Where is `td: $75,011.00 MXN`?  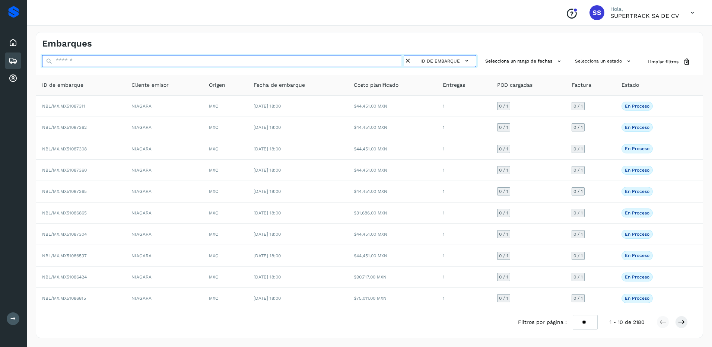 td: $75,011.00 MXN is located at coordinates (393, 298).